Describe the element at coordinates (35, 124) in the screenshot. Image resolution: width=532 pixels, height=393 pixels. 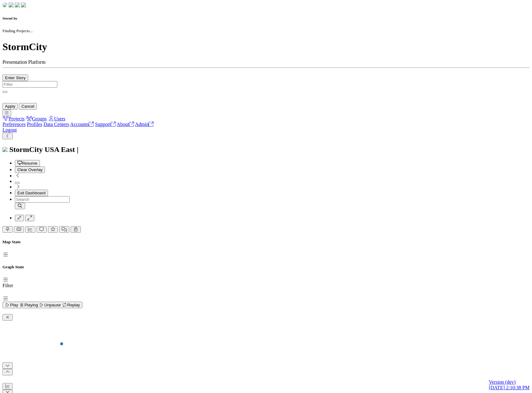
I see `a: Profiles` at that location.